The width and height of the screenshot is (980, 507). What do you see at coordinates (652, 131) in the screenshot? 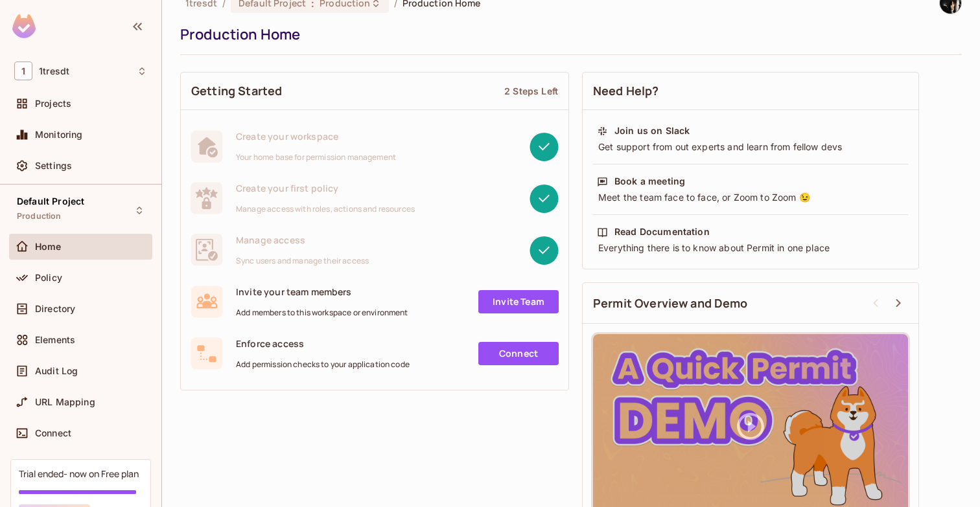
I see `div: Join us on Slack` at bounding box center [652, 131].